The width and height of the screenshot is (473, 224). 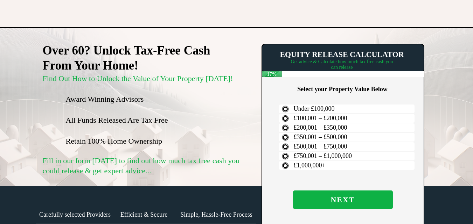 I want to click on span: Under £100,000, so click(x=314, y=109).